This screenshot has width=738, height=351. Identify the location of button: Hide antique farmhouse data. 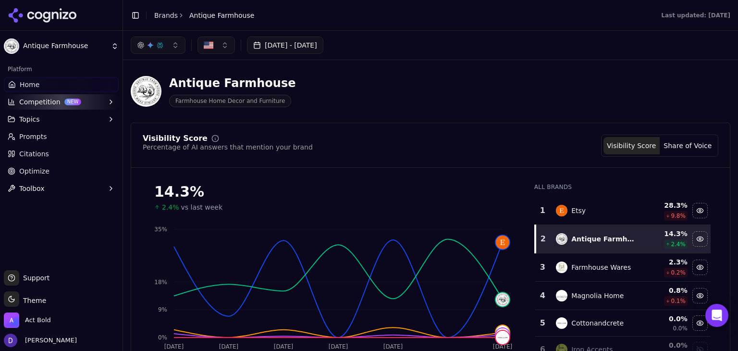
(700, 239).